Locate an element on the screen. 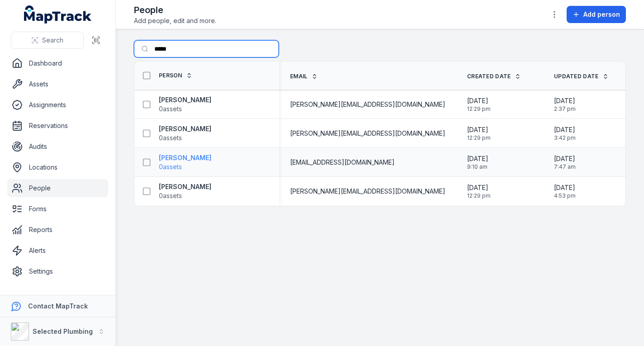 Image resolution: width=644 pixels, height=346 pixels. a: Settings is located at coordinates (58, 272).